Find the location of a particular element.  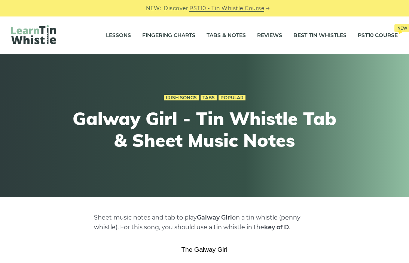

h1: Galway Girl - Tin Whistle Tab & Sheet Music Notes is located at coordinates (205, 129).